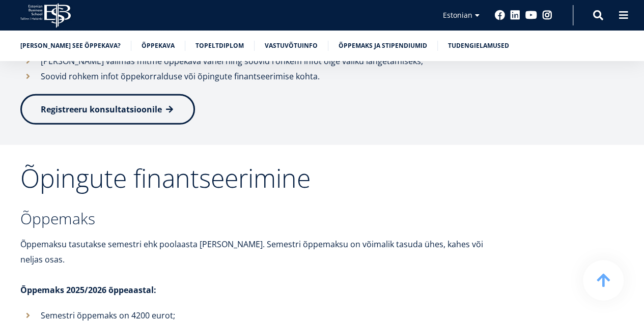  Describe the element at coordinates (108, 109) in the screenshot. I see `a: Registreeru konsultatsioonile` at that location.